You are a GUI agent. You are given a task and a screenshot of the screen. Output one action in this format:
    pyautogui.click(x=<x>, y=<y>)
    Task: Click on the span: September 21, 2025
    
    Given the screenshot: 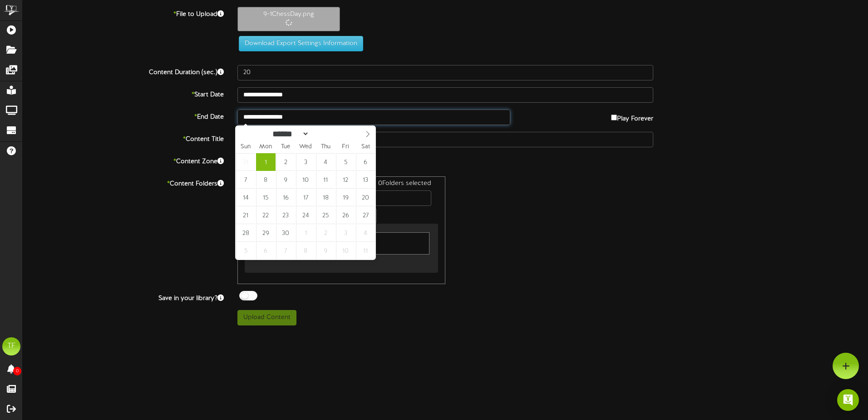 What is the action you would take?
    pyautogui.click(x=246, y=214)
    